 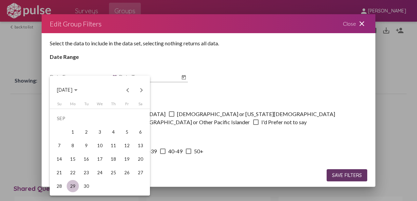 What do you see at coordinates (59, 159) in the screenshot?
I see `div: 14` at bounding box center [59, 159].